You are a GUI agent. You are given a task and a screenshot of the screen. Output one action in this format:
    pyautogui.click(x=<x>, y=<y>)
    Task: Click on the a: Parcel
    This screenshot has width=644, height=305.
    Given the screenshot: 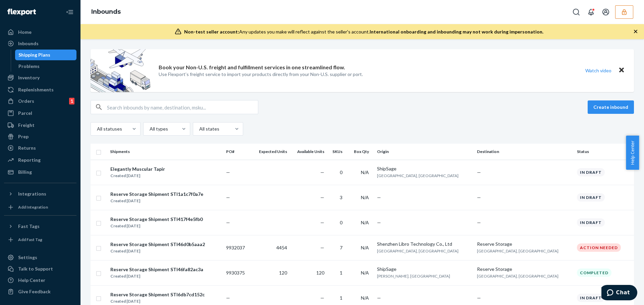 What is the action you would take?
    pyautogui.click(x=40, y=113)
    